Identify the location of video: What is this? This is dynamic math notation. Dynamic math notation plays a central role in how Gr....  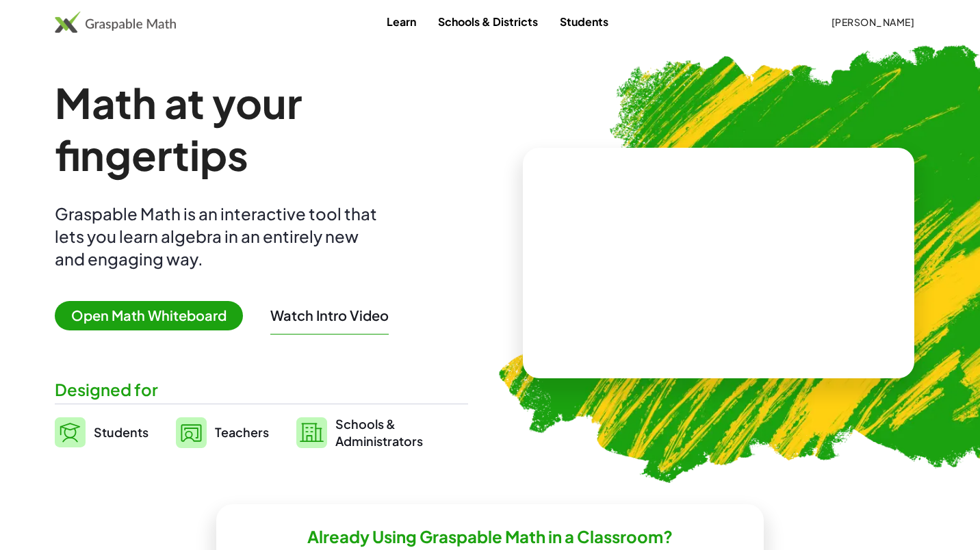
(719, 264).